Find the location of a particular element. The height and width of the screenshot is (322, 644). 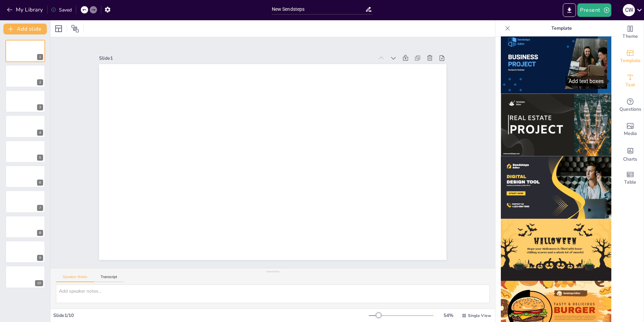

input: Insert title is located at coordinates (318, 9).